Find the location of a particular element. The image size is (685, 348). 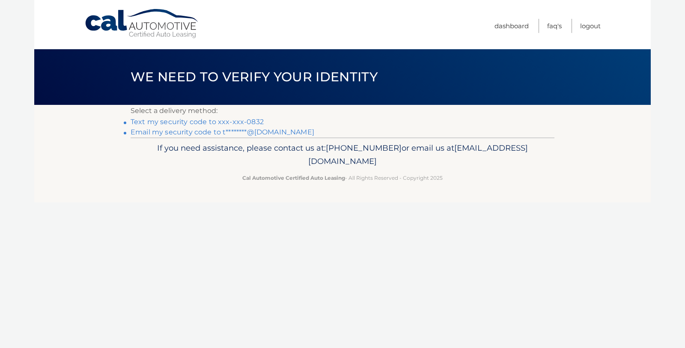

p: - All Rights Reserved - Copyright 2025 is located at coordinates (342, 178).